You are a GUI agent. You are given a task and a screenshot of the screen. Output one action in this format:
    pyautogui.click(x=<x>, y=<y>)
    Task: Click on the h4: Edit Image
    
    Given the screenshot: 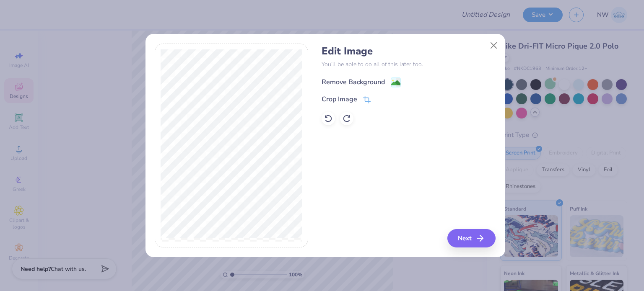 What is the action you would take?
    pyautogui.click(x=408, y=51)
    